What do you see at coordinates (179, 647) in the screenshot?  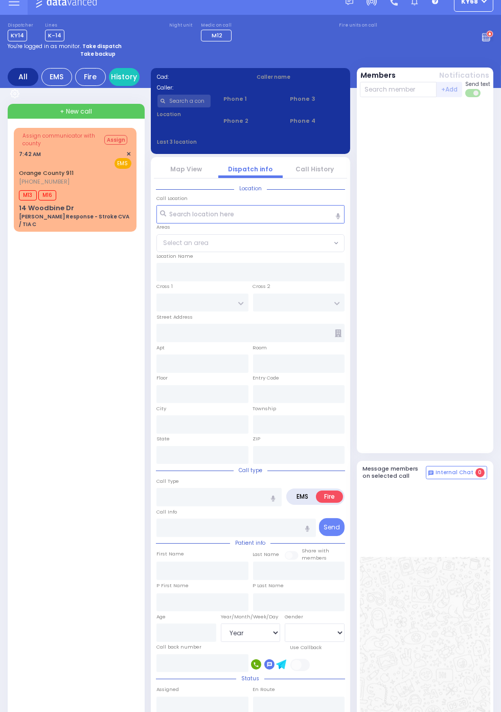 I see `label: Call back number` at bounding box center [179, 647].